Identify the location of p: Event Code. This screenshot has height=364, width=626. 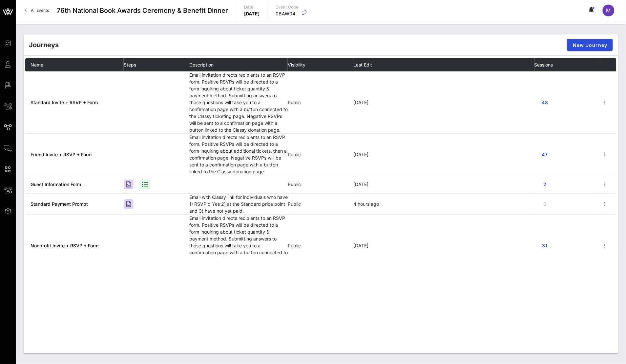
(287, 7).